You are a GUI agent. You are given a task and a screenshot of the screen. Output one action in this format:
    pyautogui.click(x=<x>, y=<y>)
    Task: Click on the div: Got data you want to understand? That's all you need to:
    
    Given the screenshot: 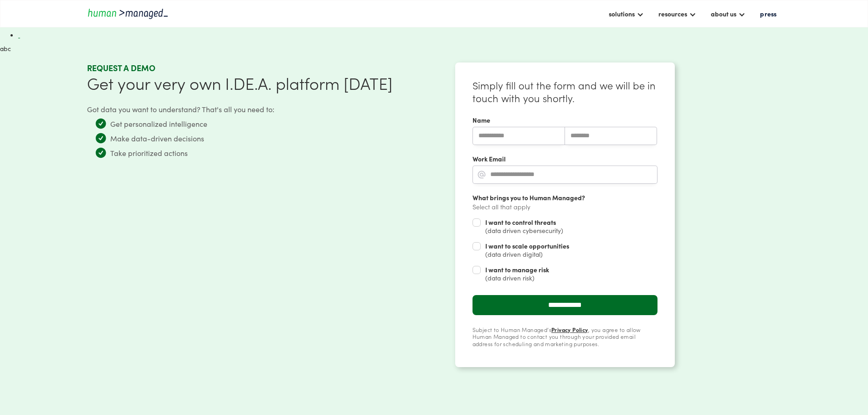 What is the action you would take?
    pyautogui.click(x=180, y=109)
    